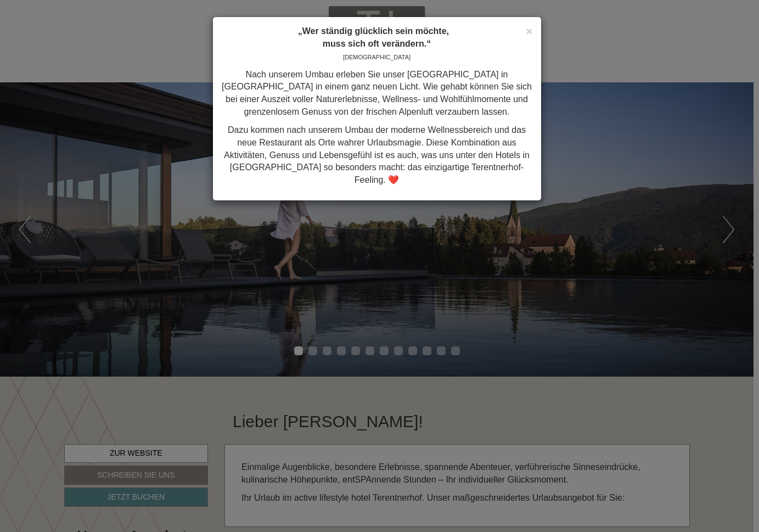 This screenshot has height=532, width=759. Describe the element at coordinates (373, 31) in the screenshot. I see `strong: „Wer ständig glücklich sein möchte,` at that location.